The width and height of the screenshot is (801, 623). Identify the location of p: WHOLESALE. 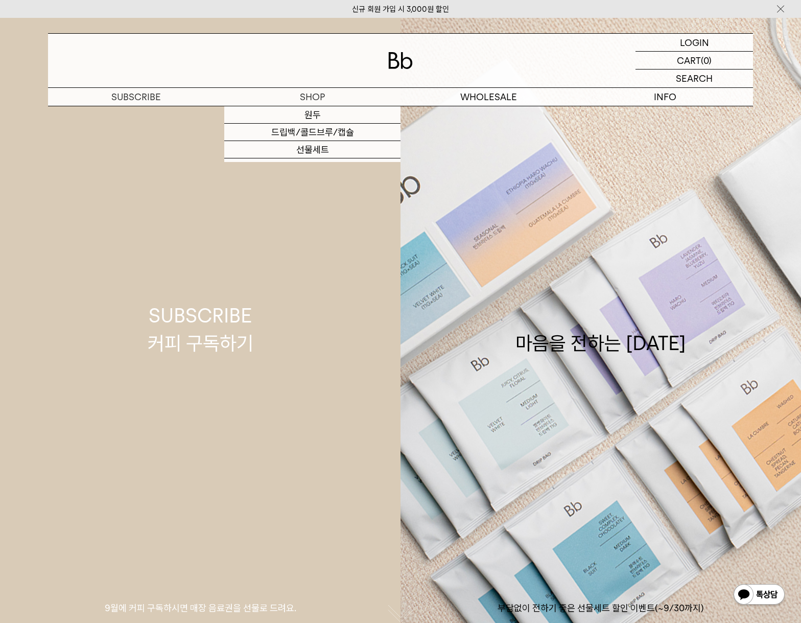
(488, 97).